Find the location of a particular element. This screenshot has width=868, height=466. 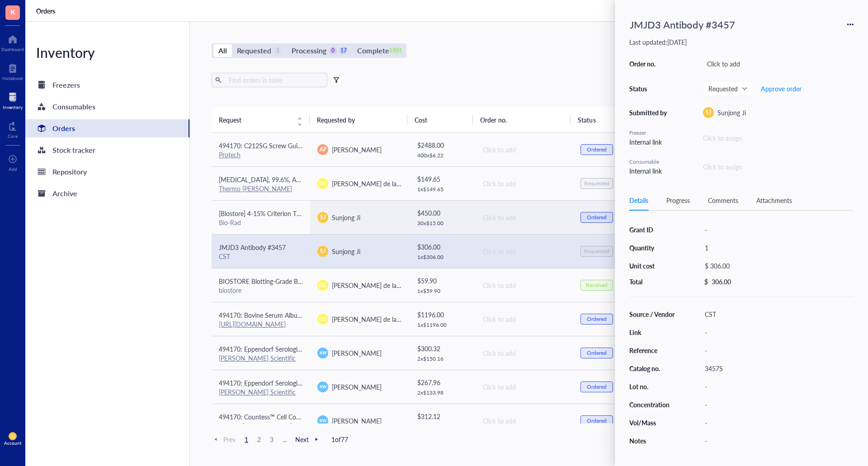

a: Notebook is located at coordinates (13, 71).